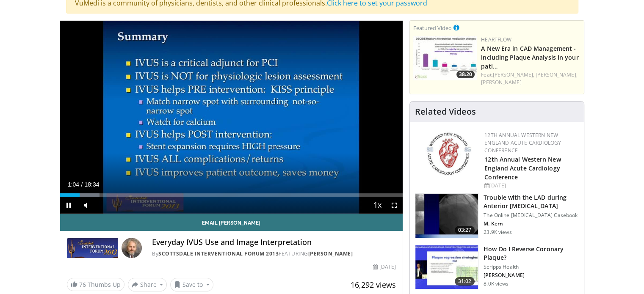 This screenshot has height=294, width=644. Describe the element at coordinates (377, 205) in the screenshot. I see `button: Playback Rate` at that location.